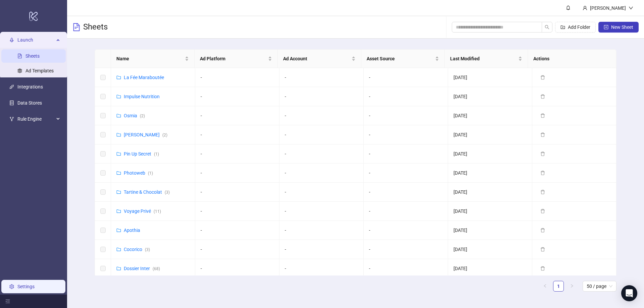  I want to click on a: Apothia, so click(132, 230).